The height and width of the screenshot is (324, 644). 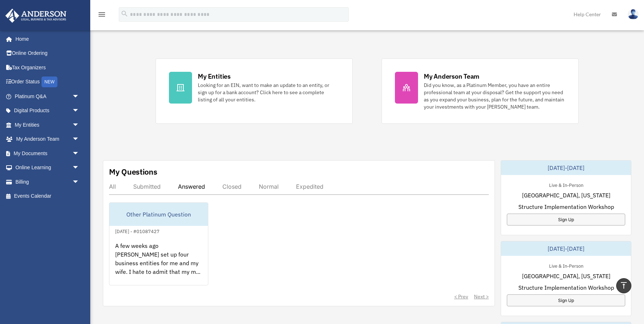 I want to click on a: Billingarrow_drop_down, so click(x=48, y=182).